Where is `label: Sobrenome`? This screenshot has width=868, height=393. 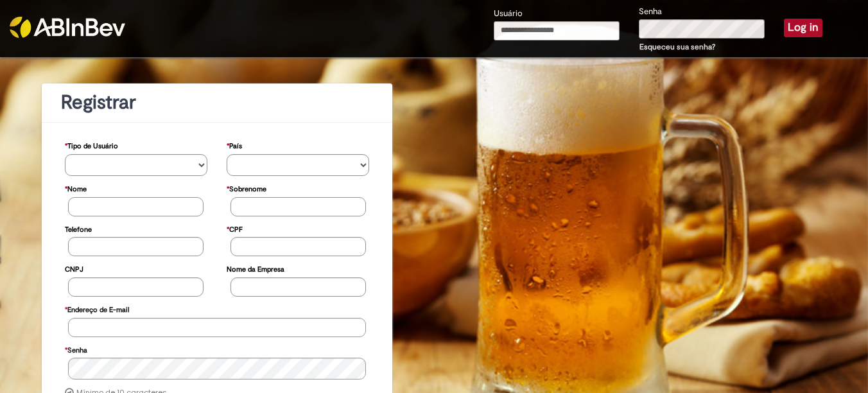
label: Sobrenome is located at coordinates (246, 188).